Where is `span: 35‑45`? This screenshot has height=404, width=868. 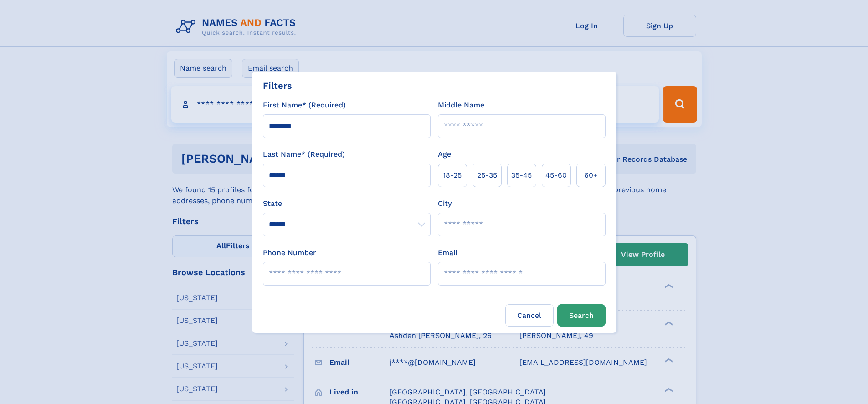
span: 35‑45 is located at coordinates (521, 175).